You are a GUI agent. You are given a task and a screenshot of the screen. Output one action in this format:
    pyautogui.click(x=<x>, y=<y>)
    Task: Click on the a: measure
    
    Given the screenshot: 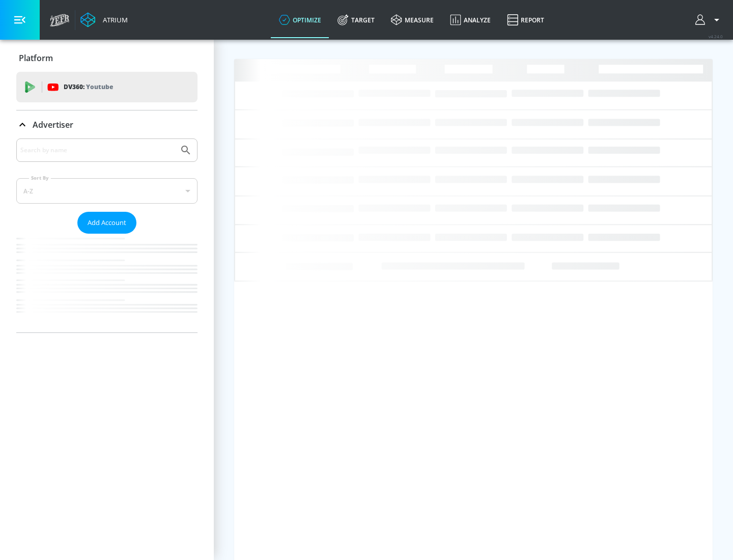 What is the action you would take?
    pyautogui.click(x=412, y=20)
    